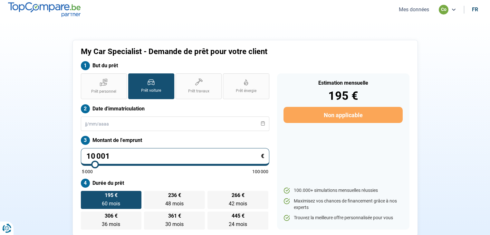  I want to click on div: 195 €, so click(343, 96).